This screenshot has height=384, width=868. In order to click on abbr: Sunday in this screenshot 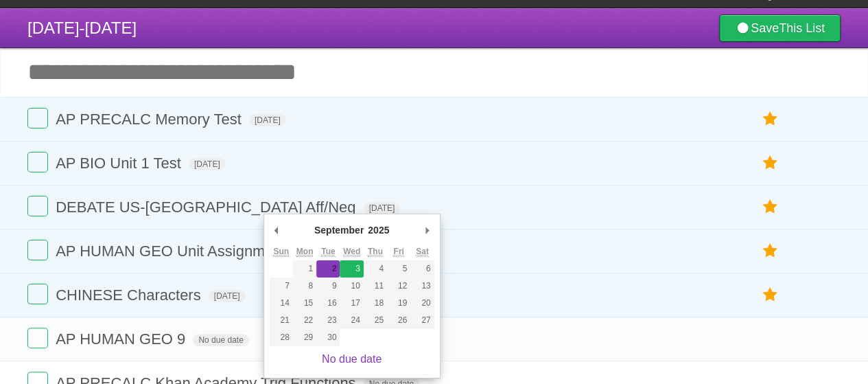, I will do `click(281, 252)`.